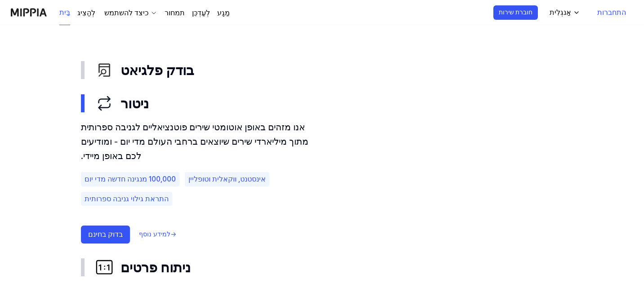  What do you see at coordinates (224, 13) in the screenshot?
I see `font: מַגָע` at bounding box center [224, 13].